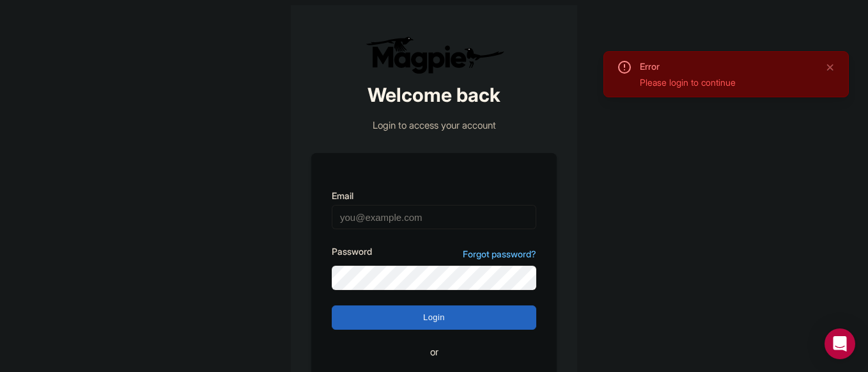 Image resolution: width=868 pixels, height=372 pixels. I want to click on input: you@example.com, so click(434, 217).